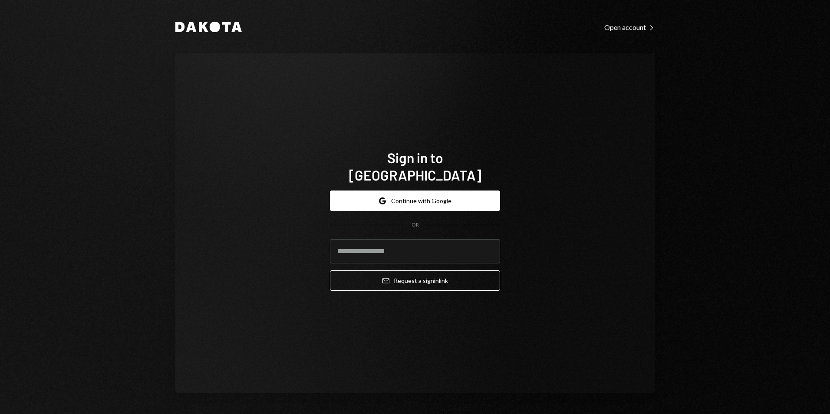  What do you see at coordinates (415, 225) in the screenshot?
I see `div: OR` at bounding box center [415, 225].